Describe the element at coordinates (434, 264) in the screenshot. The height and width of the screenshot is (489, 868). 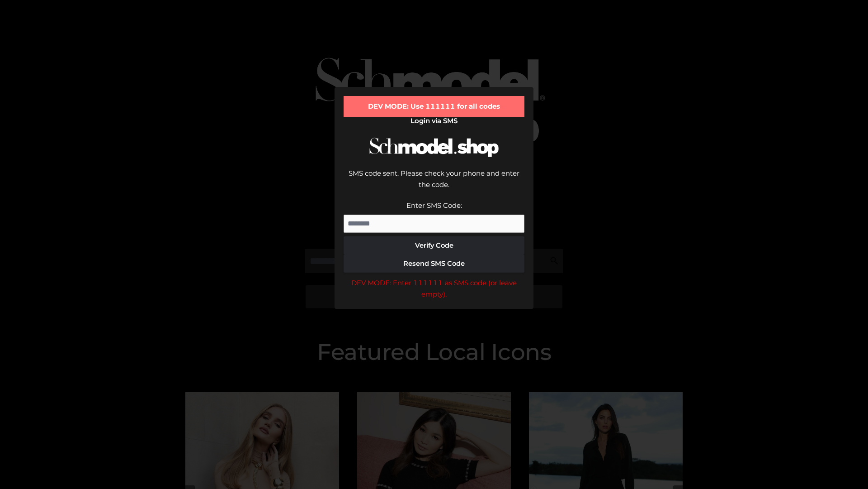
I see `button: Resend SMS Code` at that location.